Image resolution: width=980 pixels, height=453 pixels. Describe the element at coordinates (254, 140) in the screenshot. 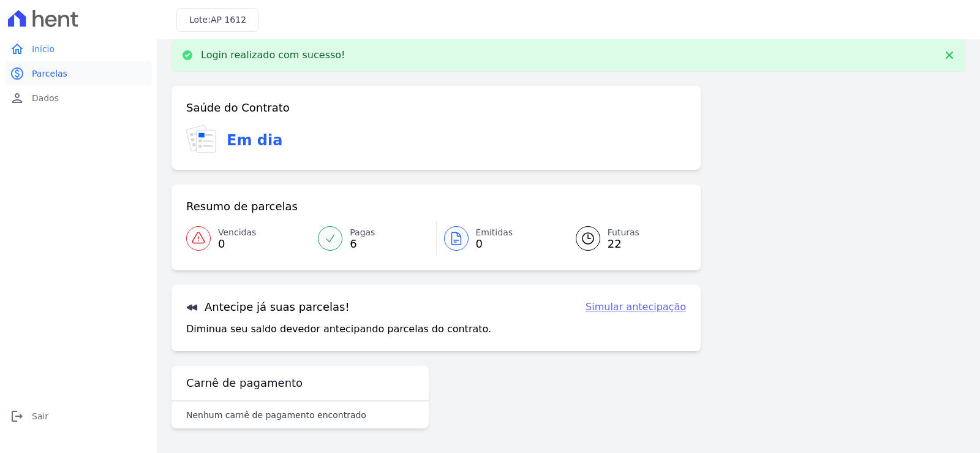

I see `h3: Em dia` at that location.